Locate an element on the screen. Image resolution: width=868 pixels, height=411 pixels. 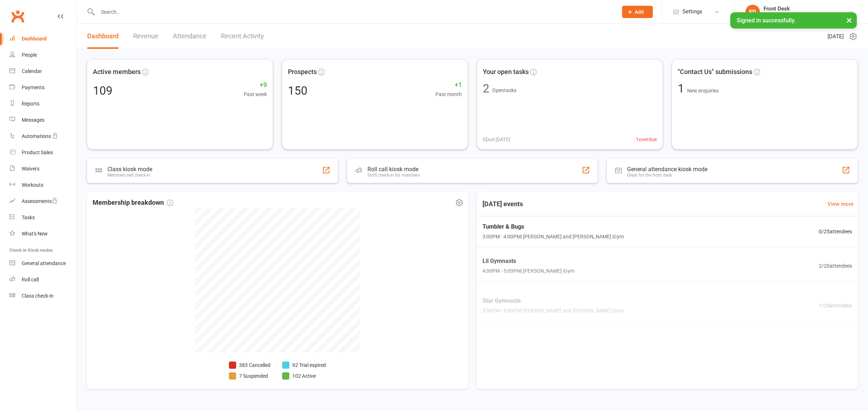
span: Your open tasks is located at coordinates (505, 72).